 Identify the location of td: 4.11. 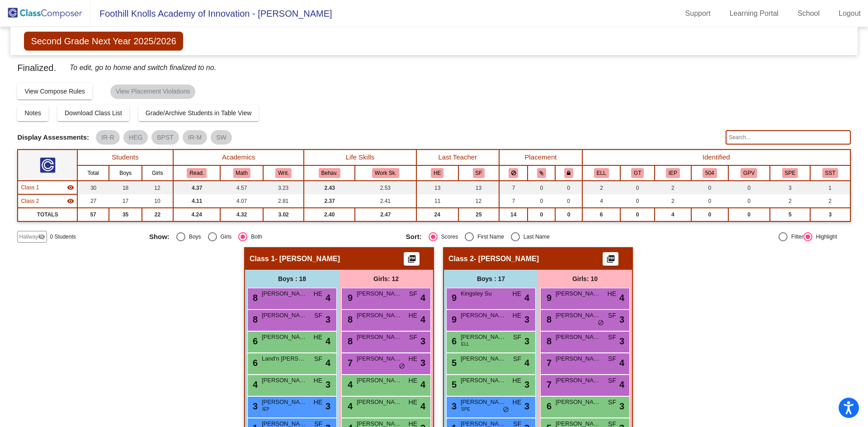
(197, 201).